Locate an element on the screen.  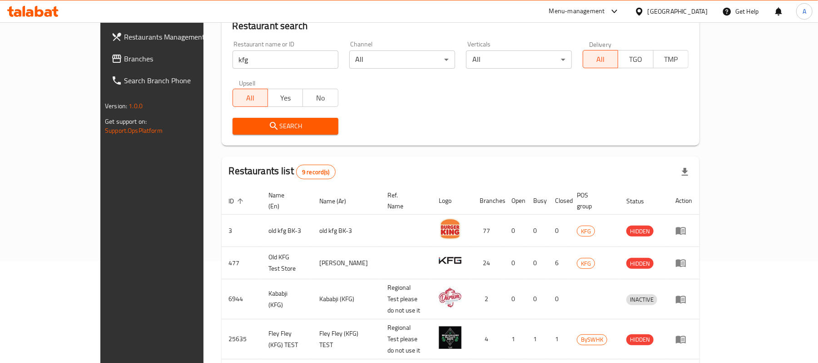
span: TMP is located at coordinates (671, 59).